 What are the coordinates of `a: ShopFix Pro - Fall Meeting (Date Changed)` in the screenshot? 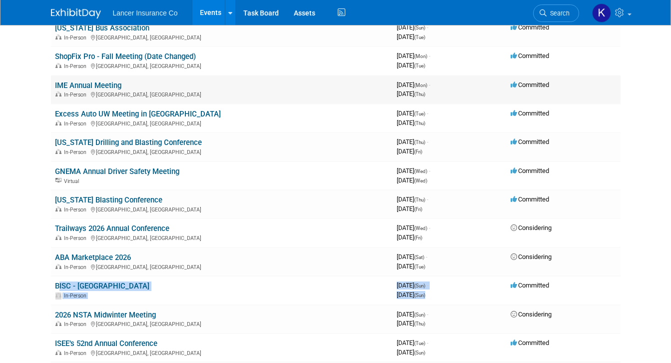 It's located at (125, 56).